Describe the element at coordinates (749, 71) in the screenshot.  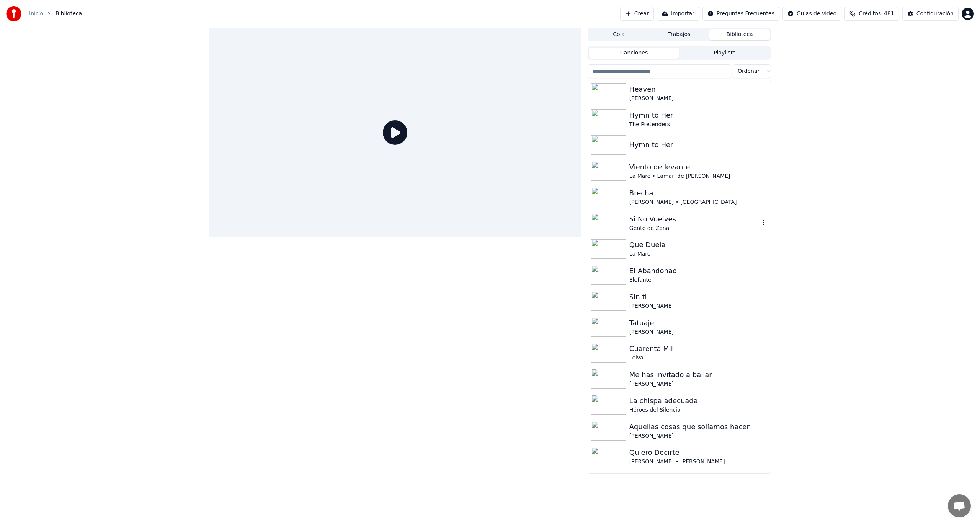
I see `span: Ordenar` at that location.